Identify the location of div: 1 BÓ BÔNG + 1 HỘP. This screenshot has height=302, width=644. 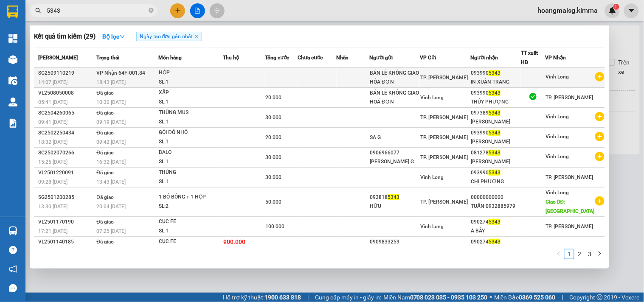
(191, 197).